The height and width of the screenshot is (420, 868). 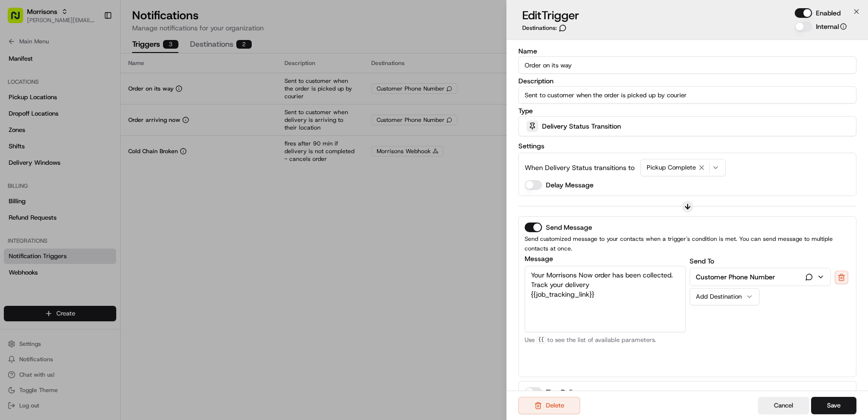 What do you see at coordinates (784, 406) in the screenshot?
I see `button: Cancel` at bounding box center [784, 406].